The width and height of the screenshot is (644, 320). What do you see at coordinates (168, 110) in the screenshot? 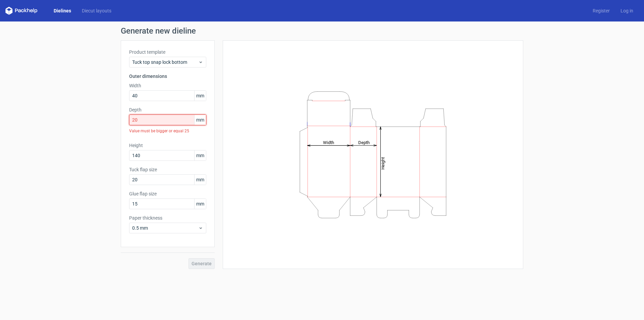
I see `label: Depth` at bounding box center [168, 110].